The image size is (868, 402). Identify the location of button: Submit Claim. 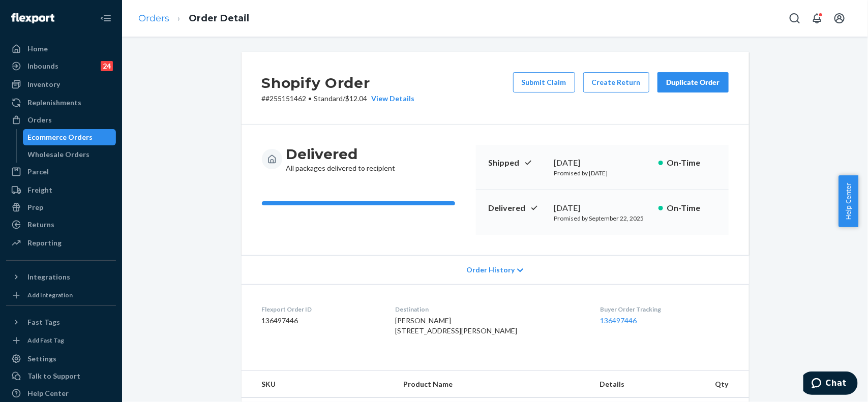
(544, 82).